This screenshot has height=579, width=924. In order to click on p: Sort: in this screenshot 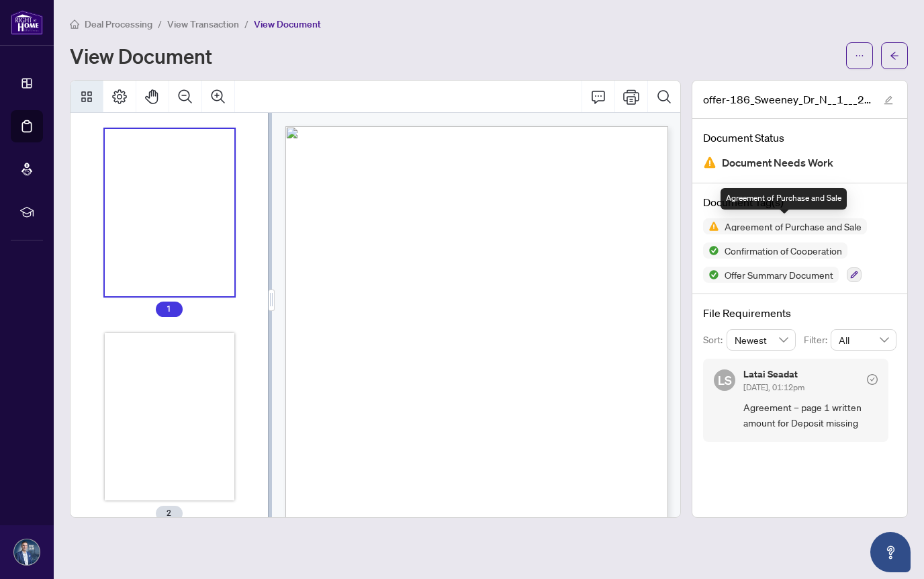, I will do `click(715, 340)`.